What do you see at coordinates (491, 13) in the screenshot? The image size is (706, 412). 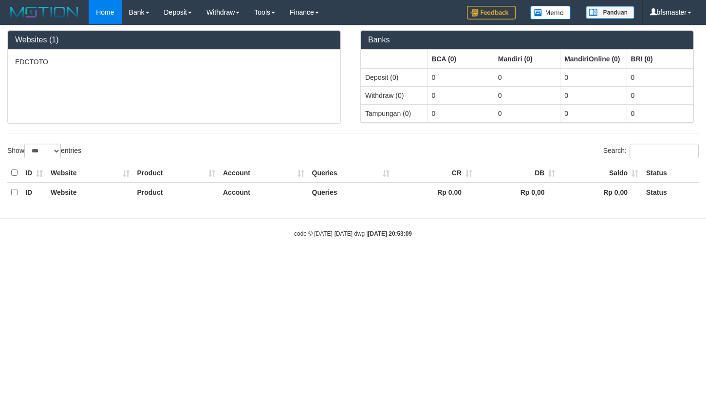 I see `img: Feedback.jpg` at bounding box center [491, 13].